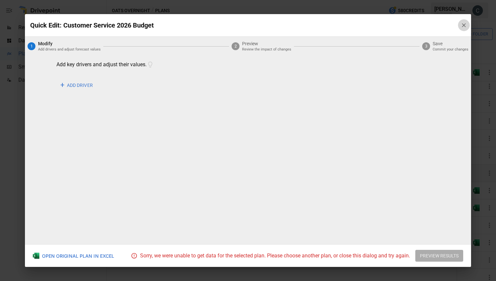 This screenshot has height=281, width=496. What do you see at coordinates (105, 65) in the screenshot?
I see `p: Add key drivers and adjust their values.` at bounding box center [105, 65].